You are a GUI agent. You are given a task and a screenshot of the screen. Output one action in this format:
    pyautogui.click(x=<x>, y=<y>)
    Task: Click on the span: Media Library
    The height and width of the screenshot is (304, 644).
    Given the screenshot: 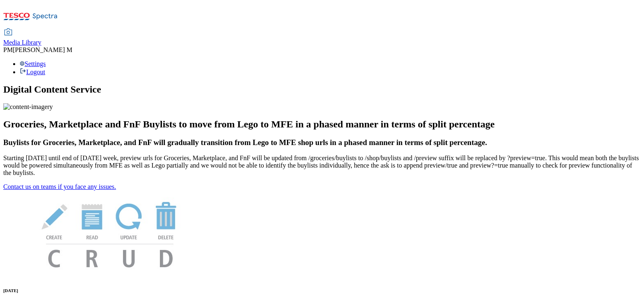 What is the action you would take?
    pyautogui.click(x=22, y=42)
    